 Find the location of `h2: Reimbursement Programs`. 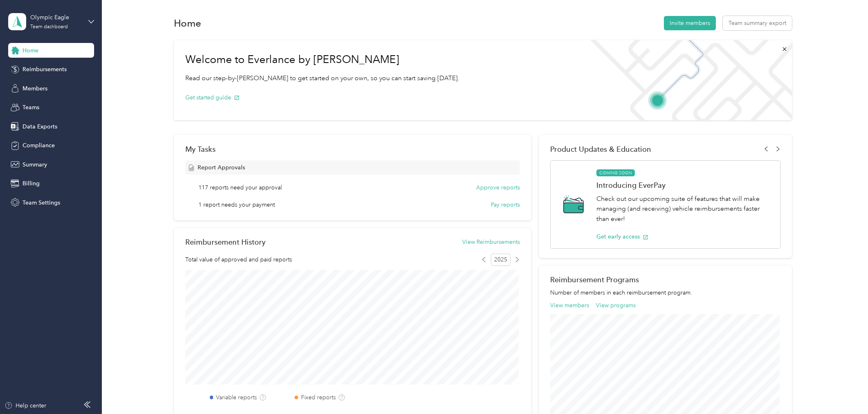

h2: Reimbursement Programs is located at coordinates (665, 279).